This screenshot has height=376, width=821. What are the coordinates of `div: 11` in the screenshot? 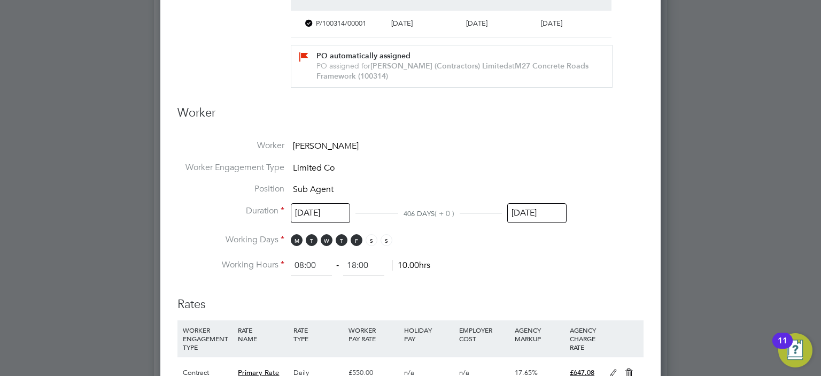 It's located at (782, 347).